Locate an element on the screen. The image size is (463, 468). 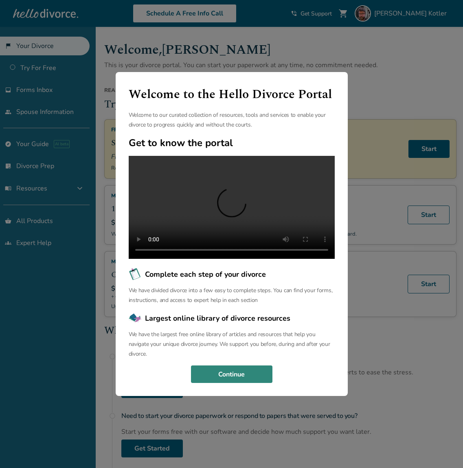
p: Welcome to our curated collection of resources, tools and services to enable your divorce to prog... is located at coordinates (232, 120).